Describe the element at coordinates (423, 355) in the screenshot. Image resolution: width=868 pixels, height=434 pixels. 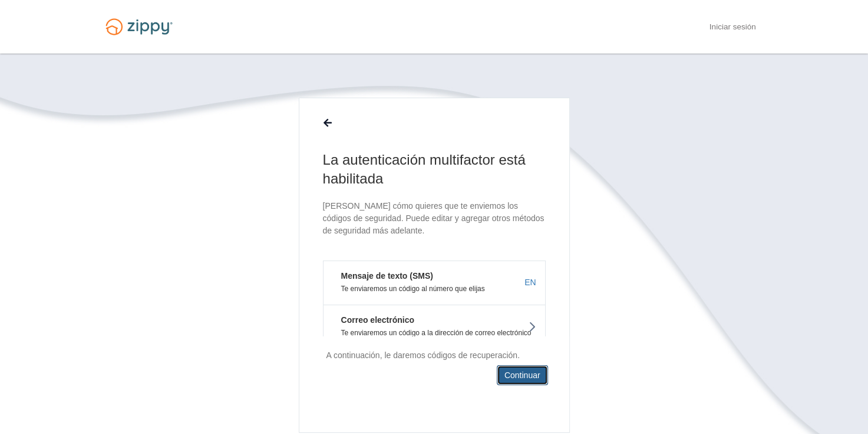
I see `p: A continuación, le daremos códigos de recuperación.` at that location.